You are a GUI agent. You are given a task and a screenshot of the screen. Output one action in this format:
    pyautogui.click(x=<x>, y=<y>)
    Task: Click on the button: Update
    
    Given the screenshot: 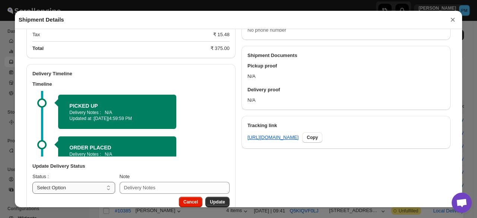 What is the action you would take?
    pyautogui.click(x=217, y=202)
    